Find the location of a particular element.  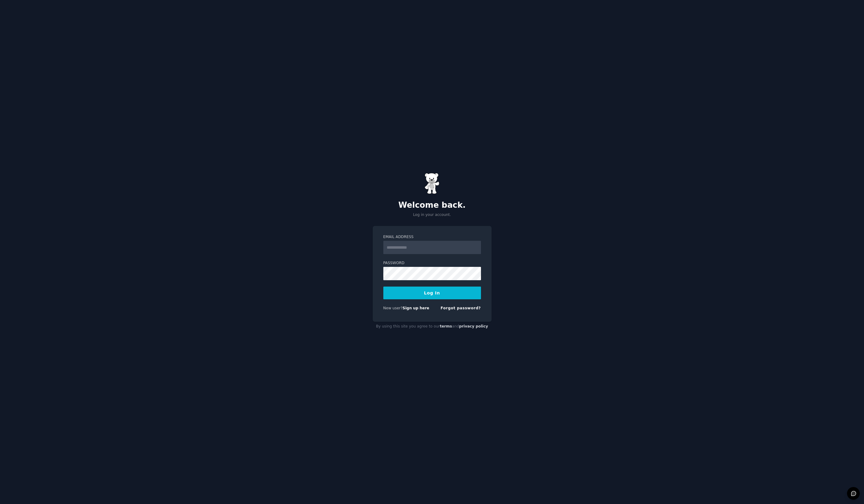

a: privacy policy is located at coordinates (474, 326).